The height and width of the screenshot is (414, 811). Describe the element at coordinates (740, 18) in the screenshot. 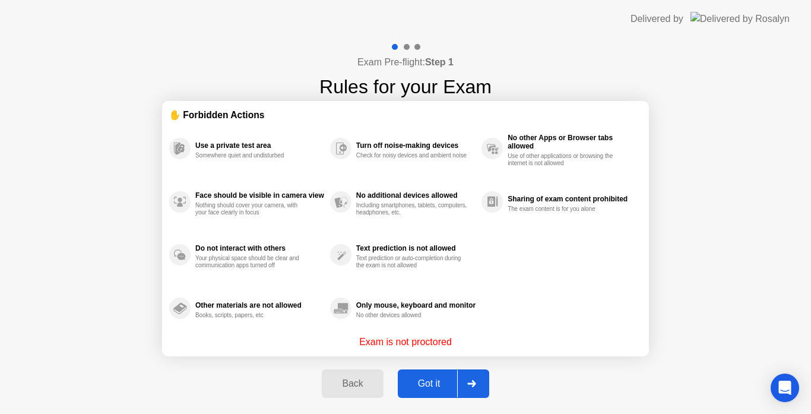

I see `img: Delivered by Rosalyn` at that location.